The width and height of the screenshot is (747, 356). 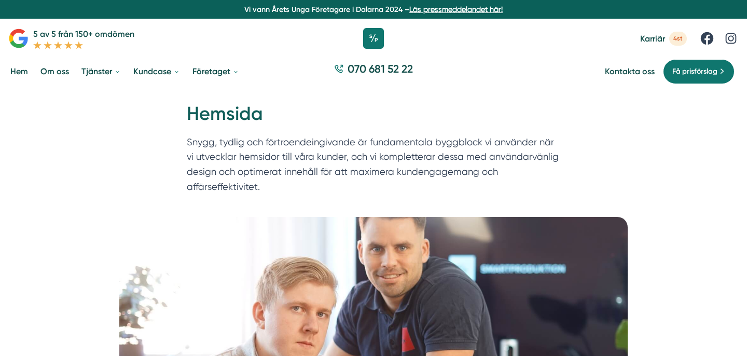 What do you see at coordinates (84, 34) in the screenshot?
I see `p: 5 av 5 från 150+ omdömen` at bounding box center [84, 34].